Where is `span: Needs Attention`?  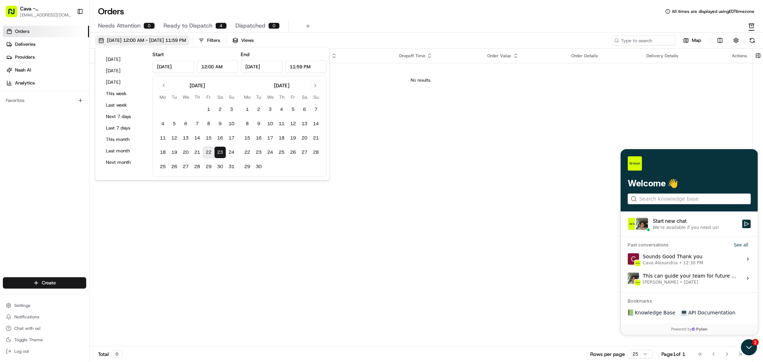
span: Needs Attention is located at coordinates (119, 26).